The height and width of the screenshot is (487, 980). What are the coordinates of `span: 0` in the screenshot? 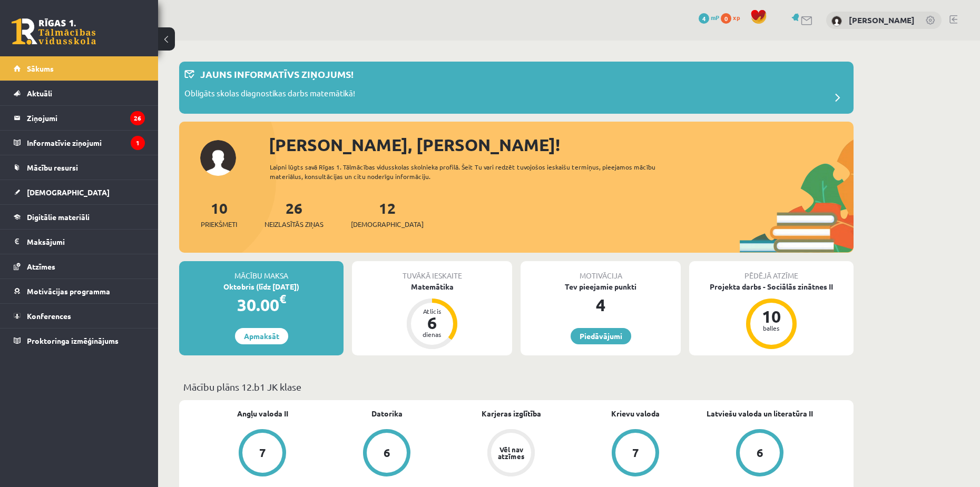 It's located at (726, 18).